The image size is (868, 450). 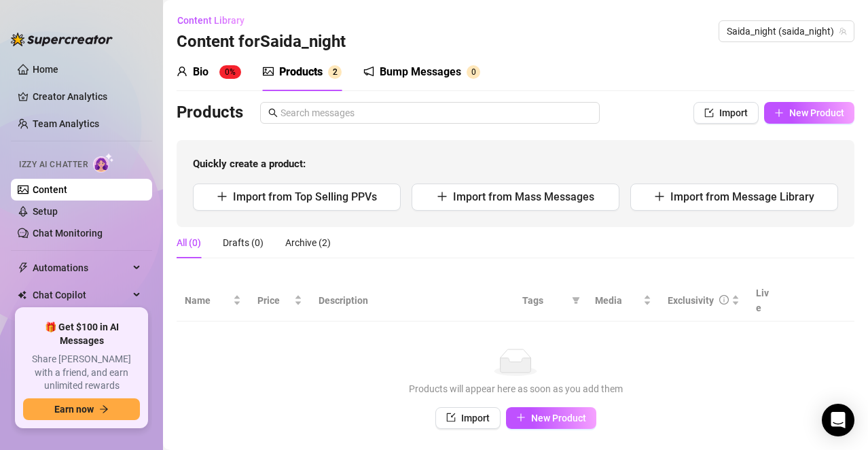 What do you see at coordinates (308, 242) in the screenshot?
I see `div: Archive (2)` at bounding box center [308, 242].